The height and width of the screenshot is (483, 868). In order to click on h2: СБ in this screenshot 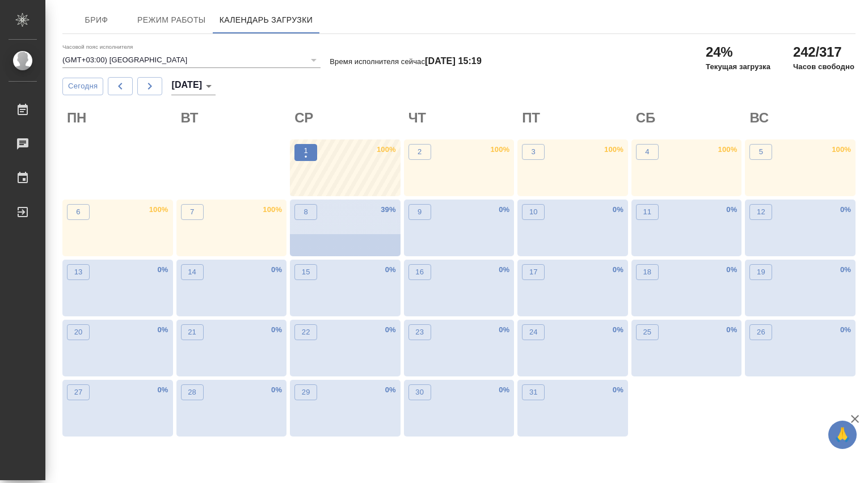, I will do `click(689, 118)`.